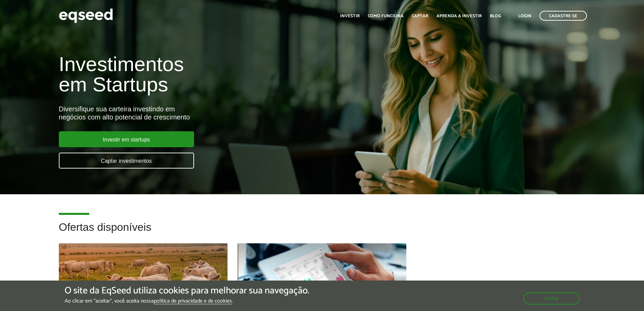 The image size is (644, 311). Describe the element at coordinates (495, 16) in the screenshot. I see `a: Blog` at that location.